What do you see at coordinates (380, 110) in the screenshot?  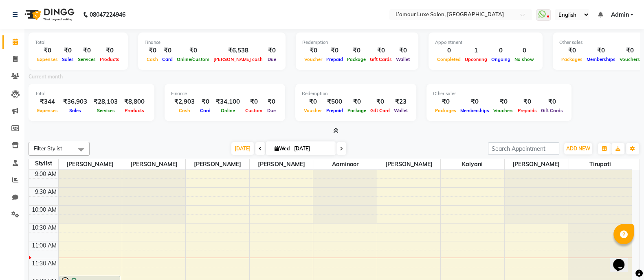 I see `span: Gift Card` at bounding box center [380, 110].